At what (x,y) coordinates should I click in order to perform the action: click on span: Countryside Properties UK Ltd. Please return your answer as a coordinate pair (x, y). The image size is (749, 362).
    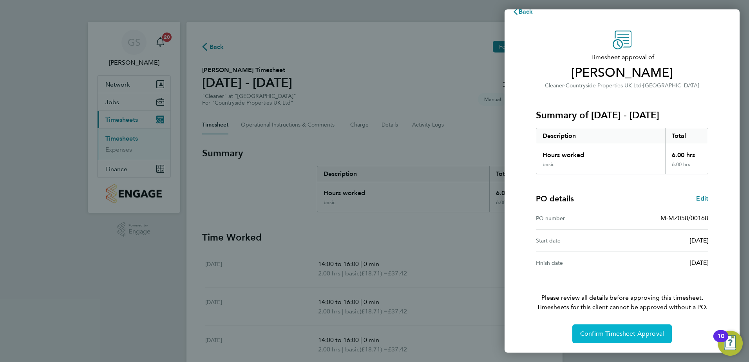
    Looking at the image, I should click on (604, 85).